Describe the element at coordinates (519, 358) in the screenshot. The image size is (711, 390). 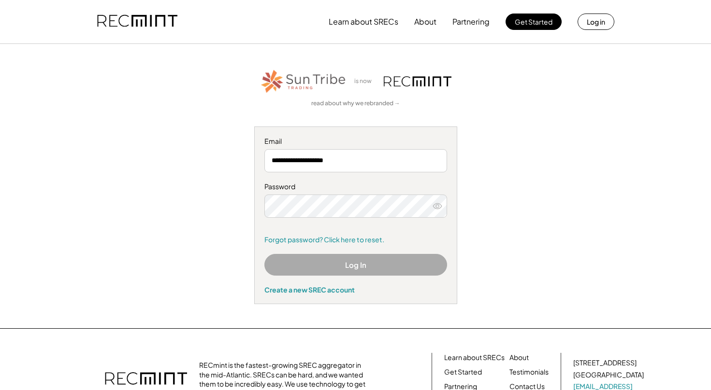
I see `a: About` at that location.